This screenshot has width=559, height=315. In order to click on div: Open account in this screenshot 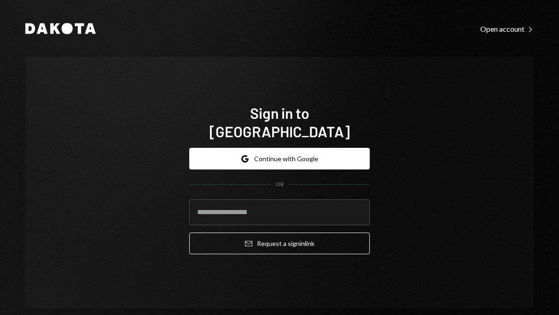, I will do `click(507, 29)`.